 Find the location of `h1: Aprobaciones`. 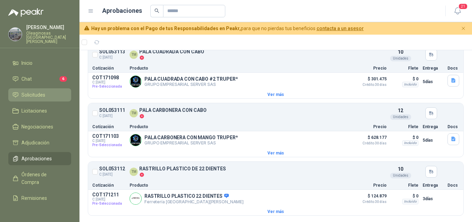

h1: Aprobaciones is located at coordinates (122, 11).